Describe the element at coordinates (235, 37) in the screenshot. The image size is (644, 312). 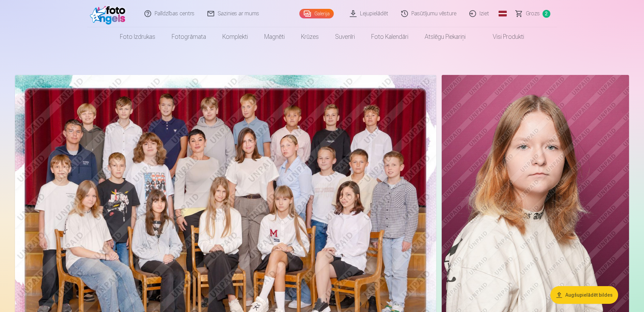
I see `a: Komplekti` at that location.